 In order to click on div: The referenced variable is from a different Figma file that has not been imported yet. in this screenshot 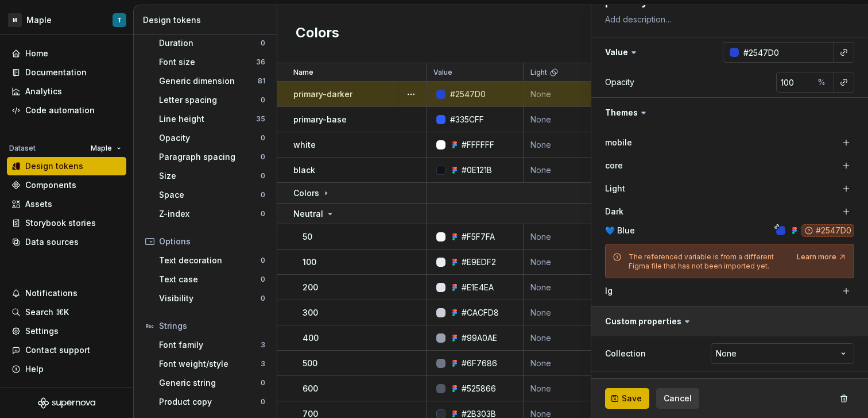, I will do `click(709, 261)`.